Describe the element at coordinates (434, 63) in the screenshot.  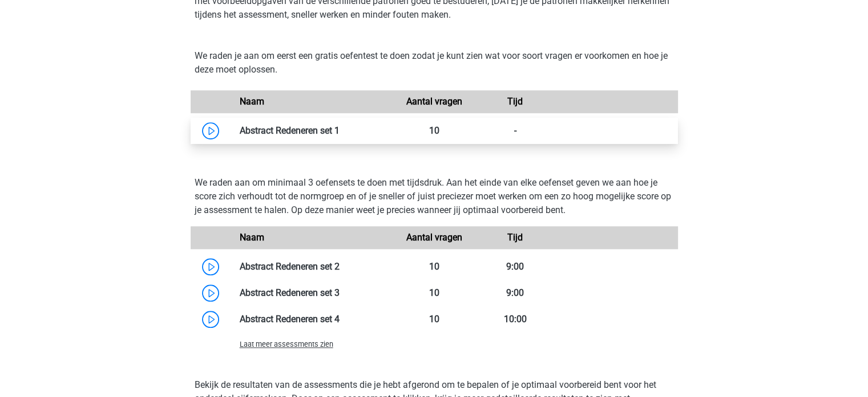
I see `p: We raden je aan om eerst een gratis oefentest te doen zodat je kunt zien wat voor soort vragen er...` at that location.